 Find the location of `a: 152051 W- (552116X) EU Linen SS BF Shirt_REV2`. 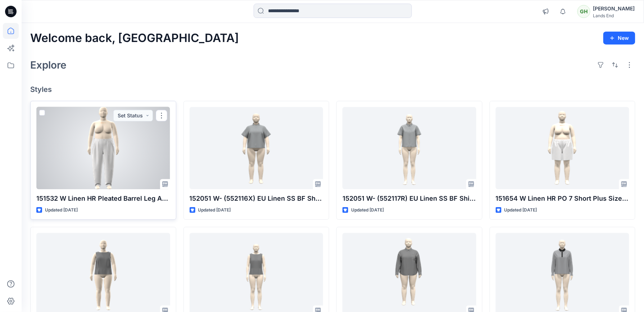

a: 152051 W- (552116X) EU Linen SS BF Shirt_REV2 is located at coordinates (257, 148).